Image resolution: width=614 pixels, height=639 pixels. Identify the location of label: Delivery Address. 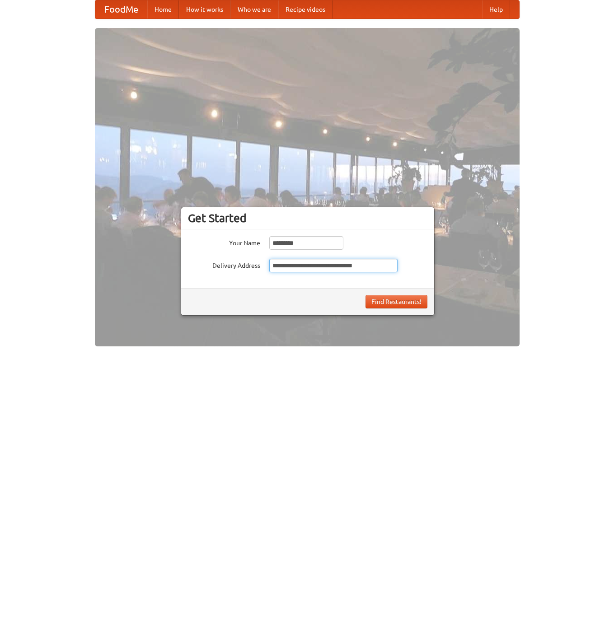
(224, 264).